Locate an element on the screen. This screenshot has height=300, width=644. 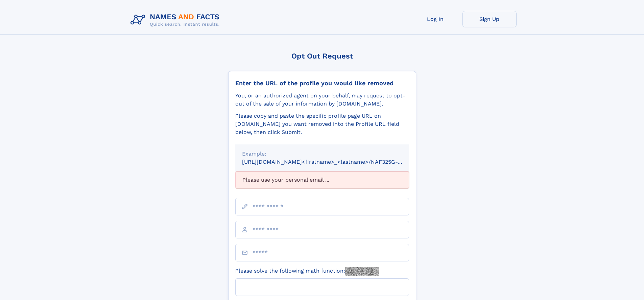
div: Example: is located at coordinates (322, 154).